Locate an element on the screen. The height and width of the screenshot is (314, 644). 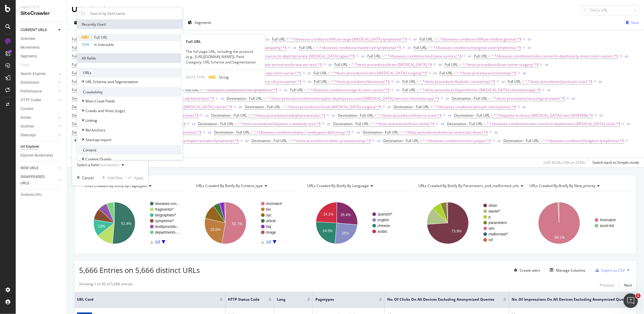
button: Manage Columns is located at coordinates (566, 270).